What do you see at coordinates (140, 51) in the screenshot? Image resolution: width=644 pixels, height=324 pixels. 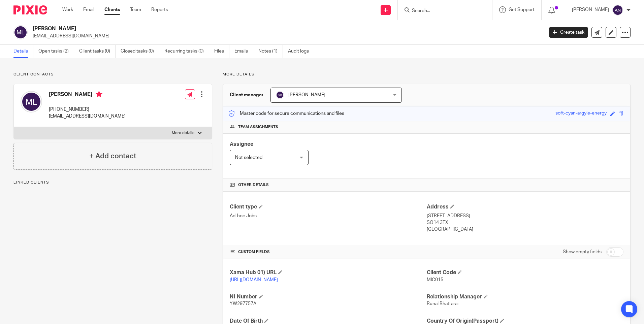 I see `a: Closed tasks (0)` at bounding box center [140, 51].